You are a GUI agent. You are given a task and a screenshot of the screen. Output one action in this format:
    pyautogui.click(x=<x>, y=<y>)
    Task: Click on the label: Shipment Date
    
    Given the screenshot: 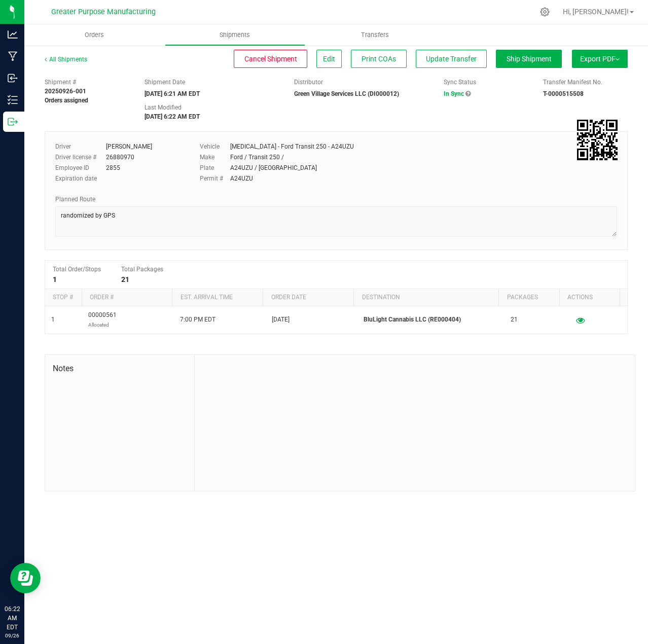 What is the action you would take?
    pyautogui.click(x=165, y=83)
    